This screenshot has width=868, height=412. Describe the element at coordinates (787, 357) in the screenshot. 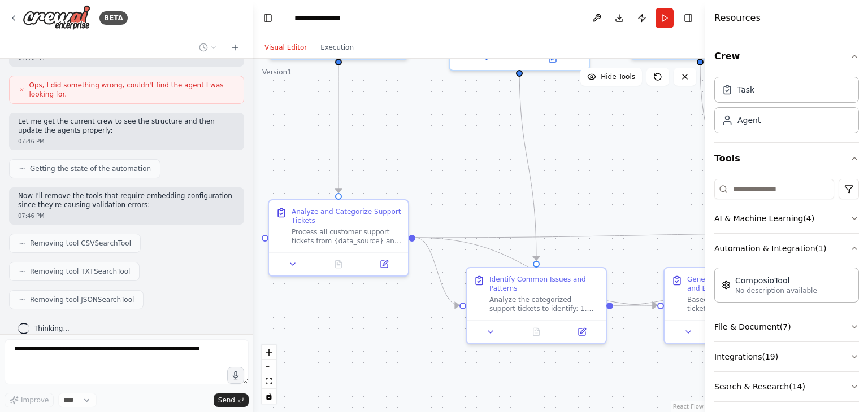

I see `button: Integrations(19)` at that location.